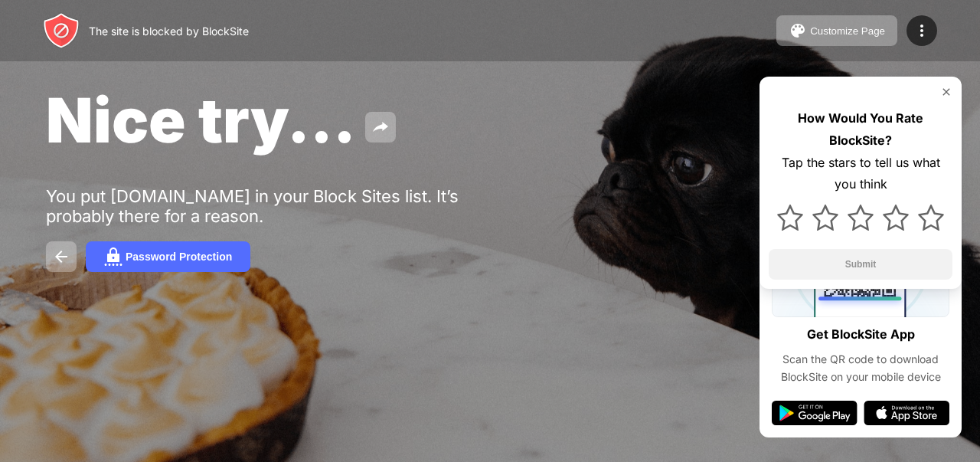 This screenshot has height=462, width=980. Describe the element at coordinates (946, 92) in the screenshot. I see `img: rate-us-close.svg` at that location.